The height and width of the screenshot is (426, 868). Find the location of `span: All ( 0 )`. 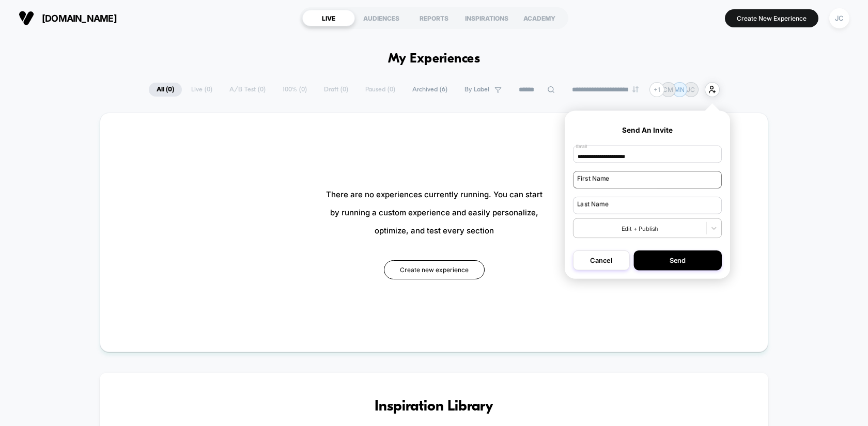

span: All ( 0 ) is located at coordinates (166, 89).